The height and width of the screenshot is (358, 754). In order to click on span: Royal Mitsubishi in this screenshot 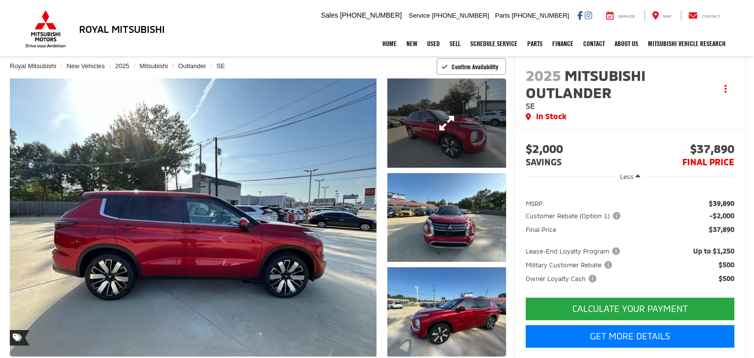, I will do `click(33, 66)`.